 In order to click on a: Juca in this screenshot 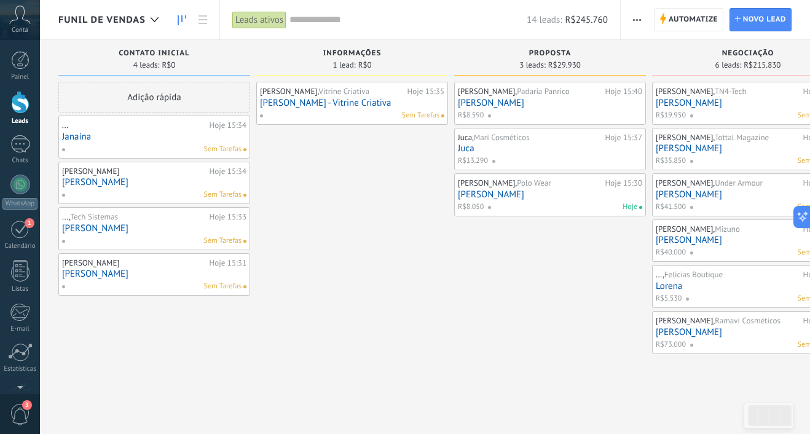, I will do `click(550, 148)`.